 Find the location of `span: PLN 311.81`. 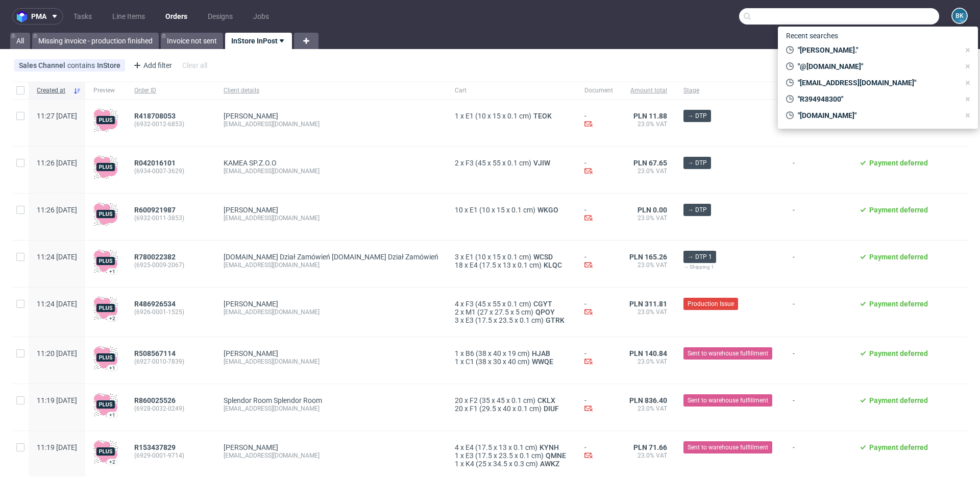

span: PLN 311.81 is located at coordinates (649, 304).